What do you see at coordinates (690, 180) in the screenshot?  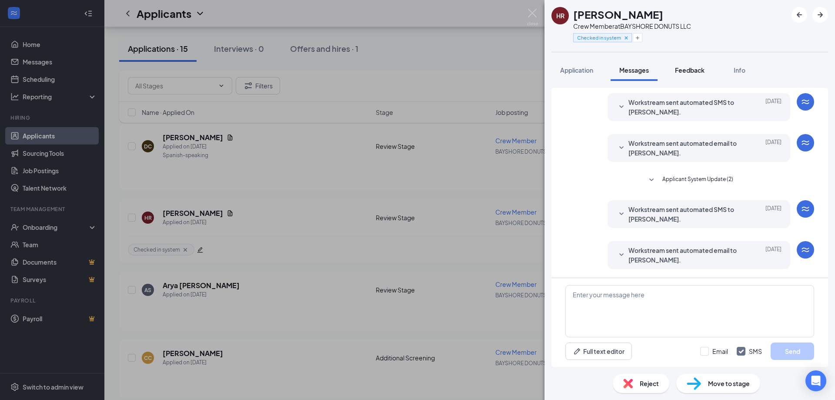 I see `button: SmallChevronDownApplicant System Update (2)` at bounding box center [690, 180].